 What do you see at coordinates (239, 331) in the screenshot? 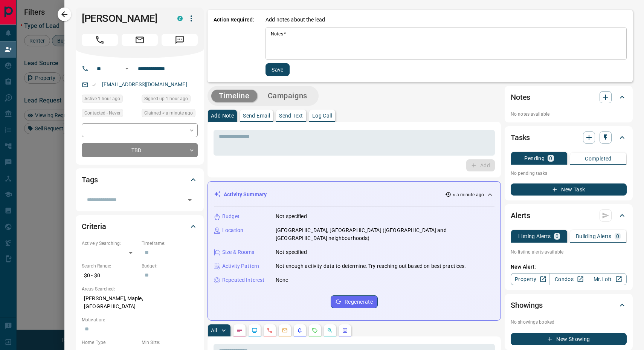
I see `svg: Notes` at bounding box center [239, 331].